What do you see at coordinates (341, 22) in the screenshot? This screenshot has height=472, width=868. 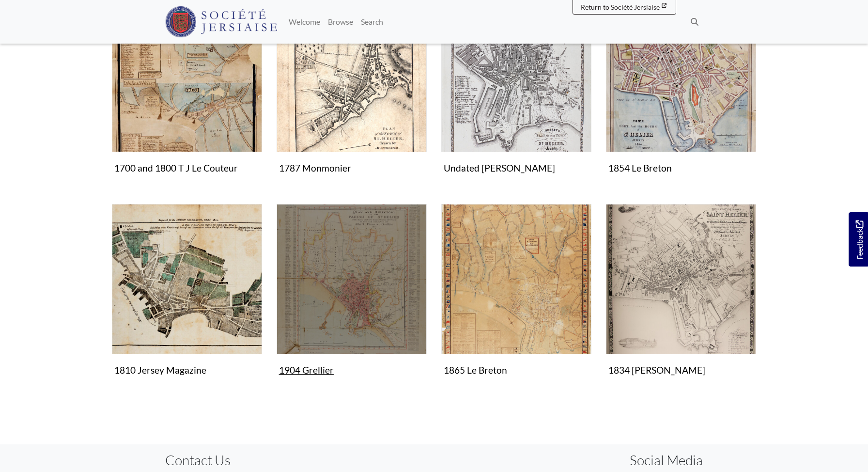 I see `a: Browse` at bounding box center [341, 22].